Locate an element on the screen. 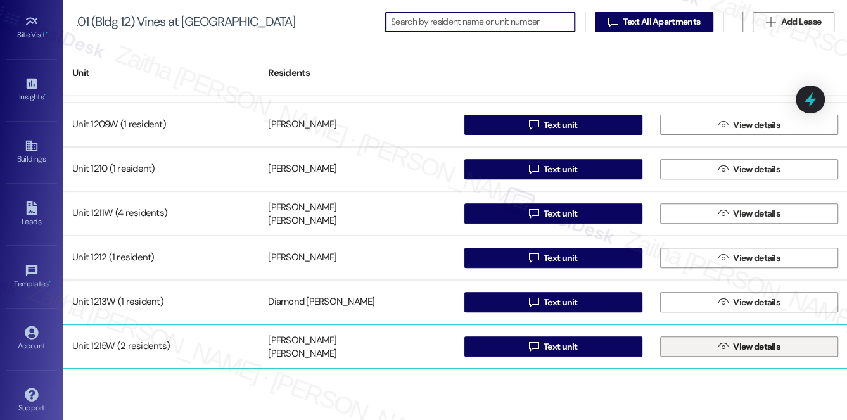 The height and width of the screenshot is (420, 847). span: Text All Apartments is located at coordinates (662, 22).